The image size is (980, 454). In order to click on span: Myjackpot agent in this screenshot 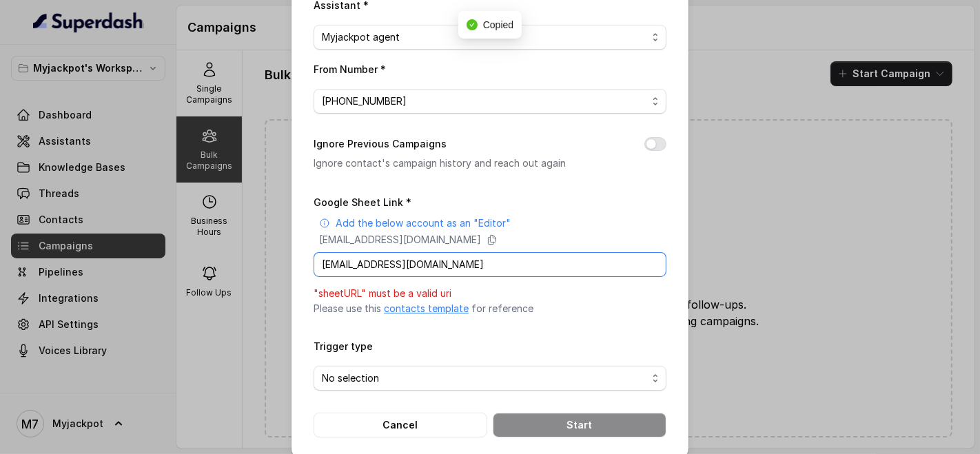, I will do `click(485, 37)`.